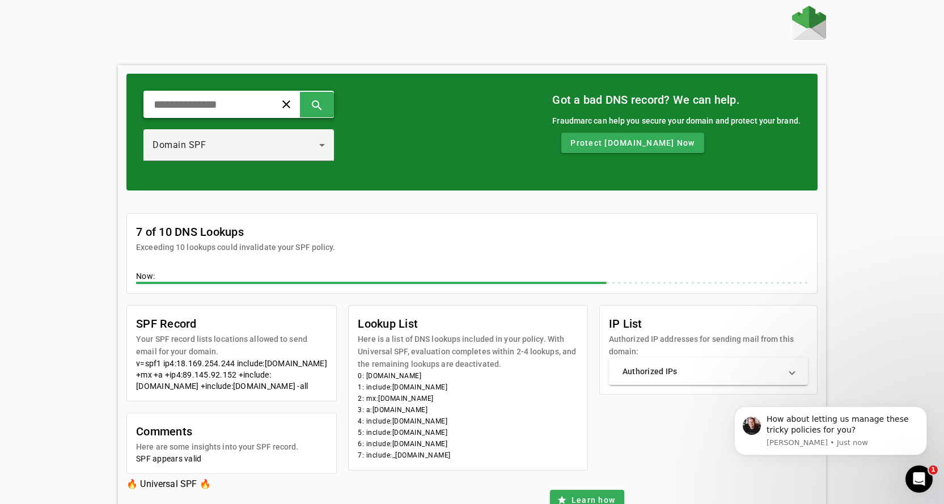 This screenshot has height=504, width=944. What do you see at coordinates (217, 432) in the screenshot?
I see `mat-card-title: Comments` at bounding box center [217, 432].